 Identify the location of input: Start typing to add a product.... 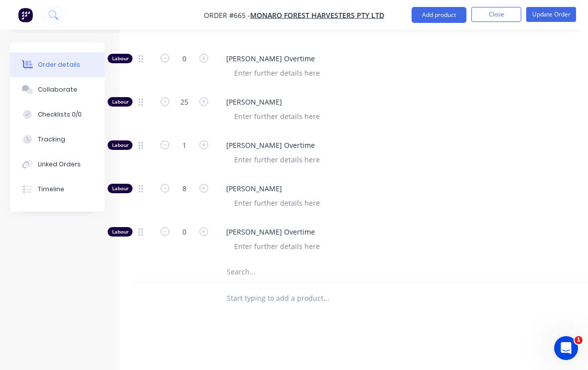
(326, 298).